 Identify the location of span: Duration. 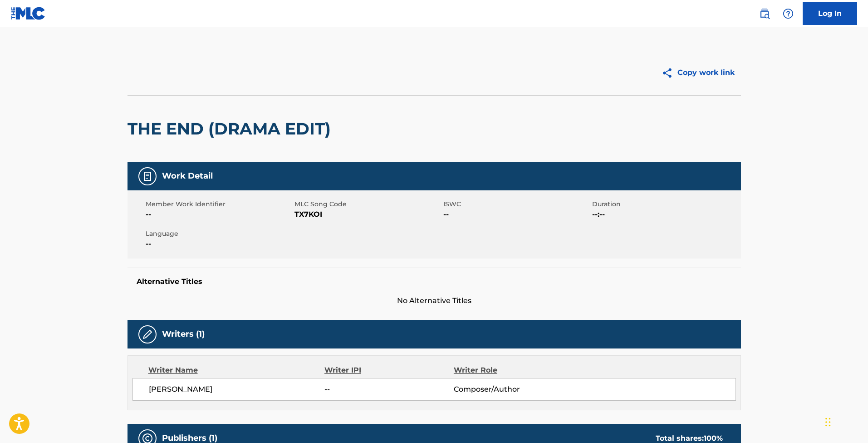
(665, 204).